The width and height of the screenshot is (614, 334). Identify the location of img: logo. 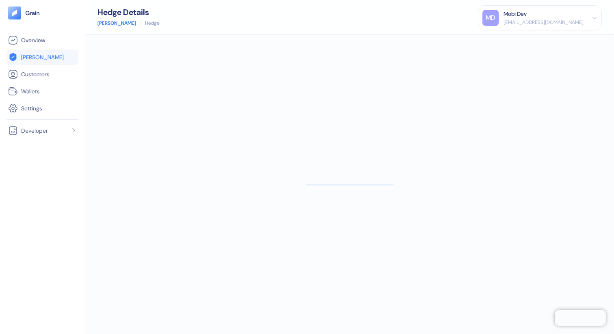
(32, 13).